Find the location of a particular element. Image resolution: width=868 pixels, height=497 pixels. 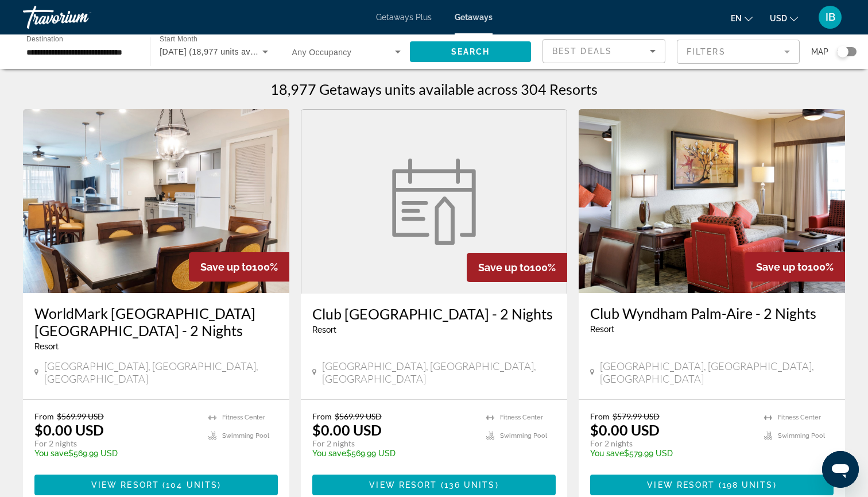

span: 198 units is located at coordinates (747, 485).